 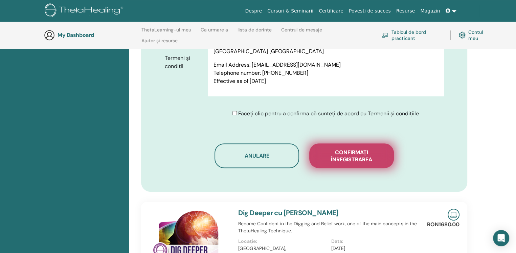 What do you see at coordinates (184, 62) in the screenshot?
I see `label: Termeni și condiții` at bounding box center [184, 62].